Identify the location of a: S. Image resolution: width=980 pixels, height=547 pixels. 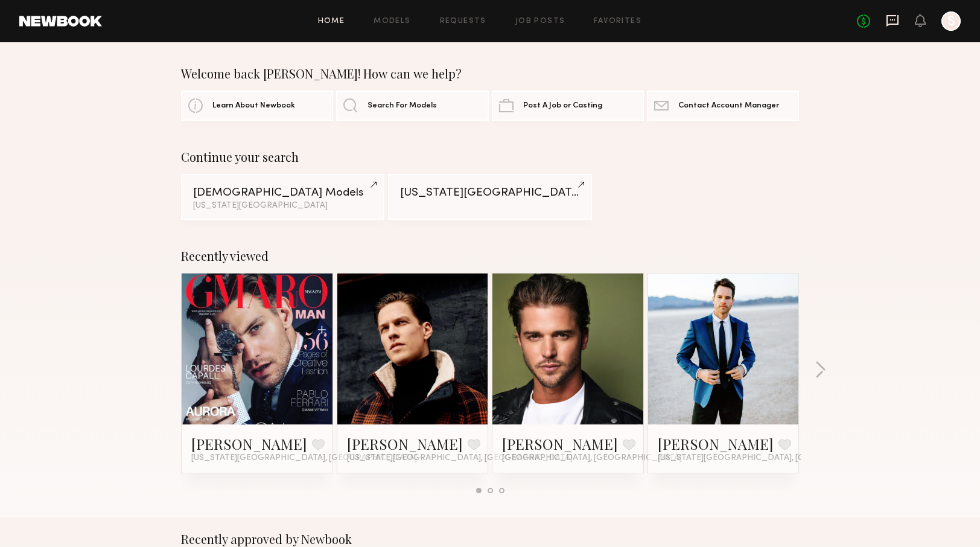
(951, 22).